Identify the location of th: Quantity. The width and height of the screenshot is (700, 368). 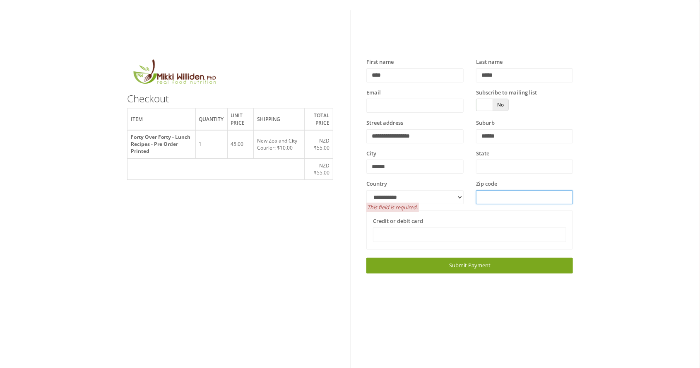
(211, 119).